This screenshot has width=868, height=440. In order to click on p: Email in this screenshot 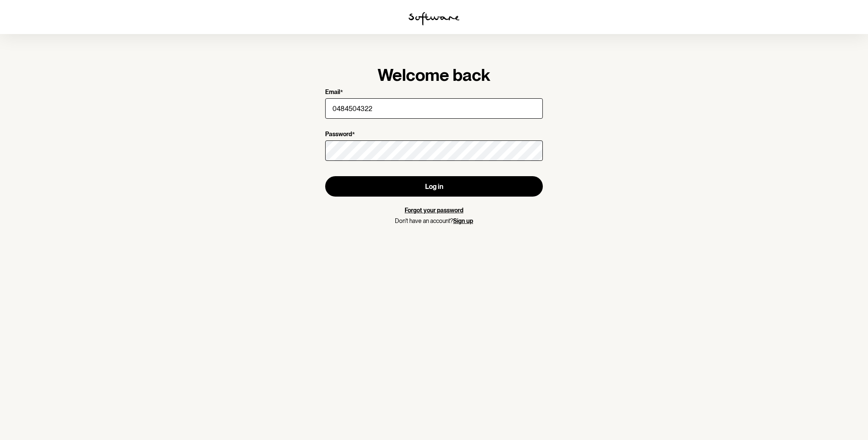, I will do `click(333, 93)`.